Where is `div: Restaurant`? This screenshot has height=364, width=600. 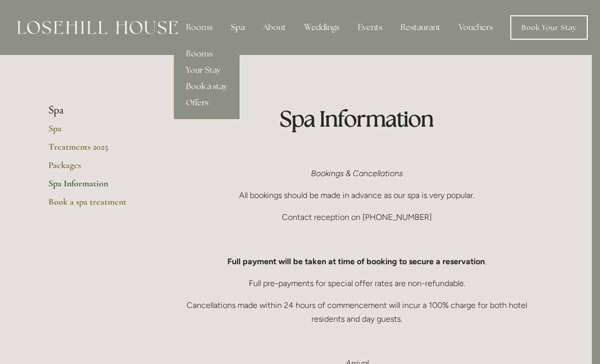 div: Restaurant is located at coordinates (421, 28).